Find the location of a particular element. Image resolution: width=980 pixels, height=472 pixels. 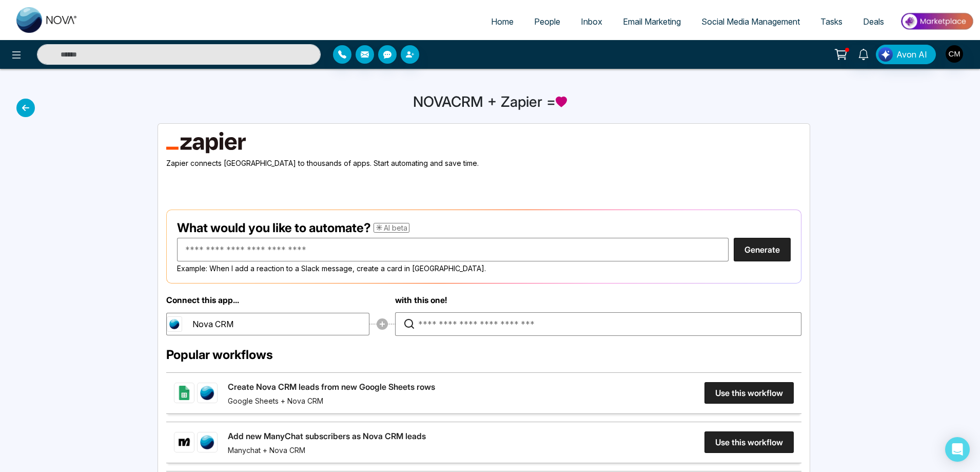

img: Market-place.gif is located at coordinates (937, 21).